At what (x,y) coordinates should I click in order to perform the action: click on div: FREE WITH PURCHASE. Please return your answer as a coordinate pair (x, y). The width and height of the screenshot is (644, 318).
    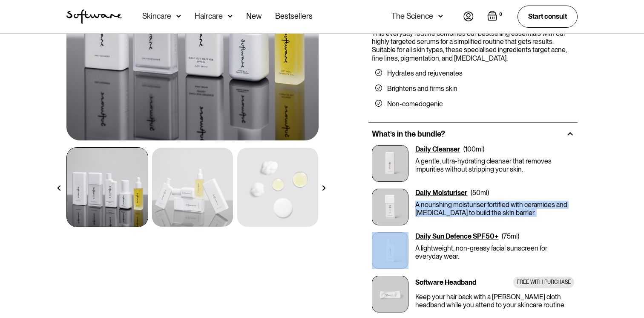
    Looking at the image, I should click on (543, 282).